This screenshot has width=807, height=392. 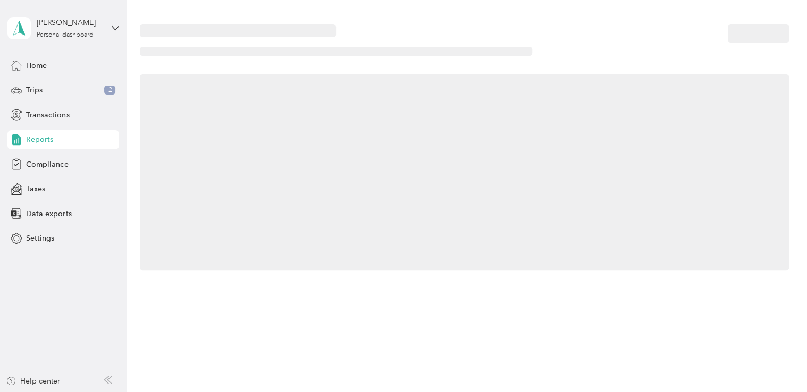 I want to click on span: Trips, so click(x=34, y=90).